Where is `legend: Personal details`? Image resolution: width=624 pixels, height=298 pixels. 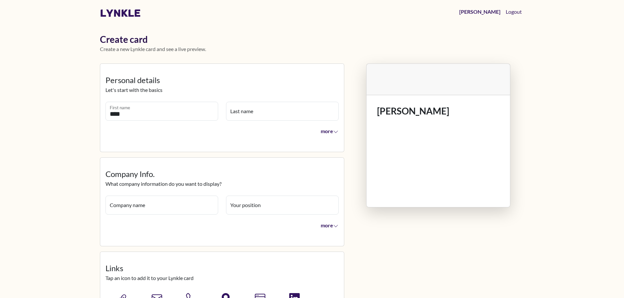
legend: Personal details is located at coordinates (222, 80).